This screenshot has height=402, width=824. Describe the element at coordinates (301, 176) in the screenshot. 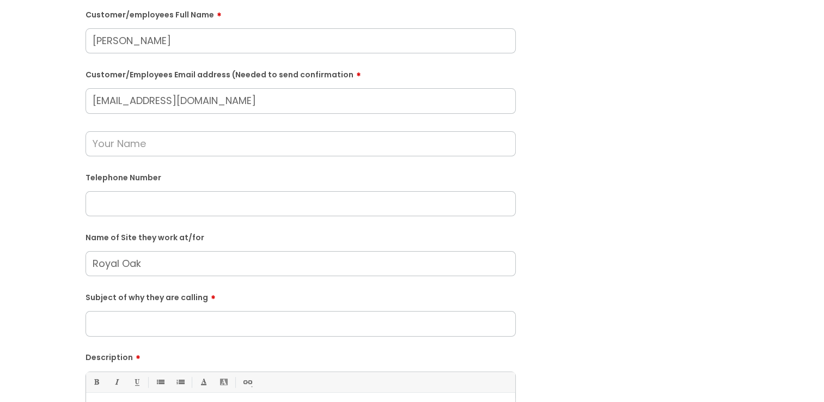

I see `label: Telephone Number` at that location.